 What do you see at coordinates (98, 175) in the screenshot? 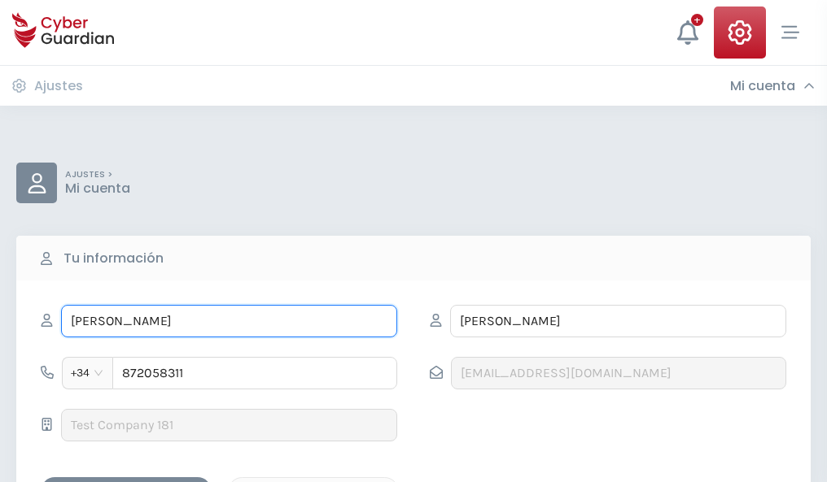
I see `p: AJUSTES >` at bounding box center [98, 175].